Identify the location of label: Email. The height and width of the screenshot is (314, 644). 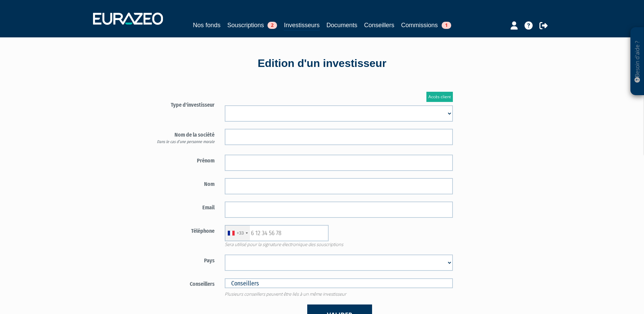
(180, 207).